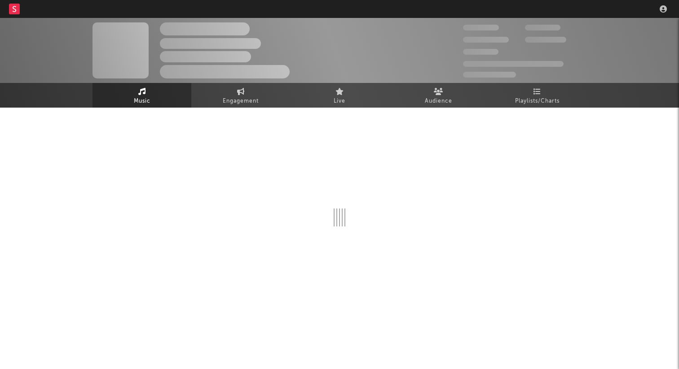  I want to click on span: Live, so click(339, 101).